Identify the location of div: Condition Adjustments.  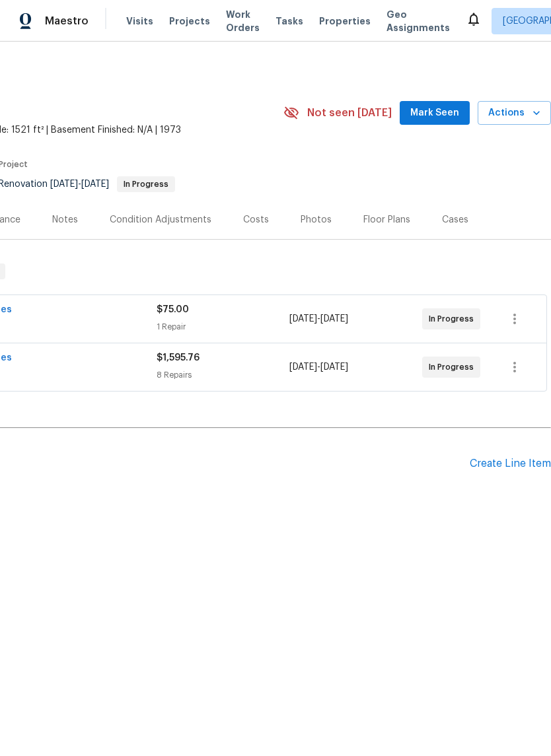
(161, 220).